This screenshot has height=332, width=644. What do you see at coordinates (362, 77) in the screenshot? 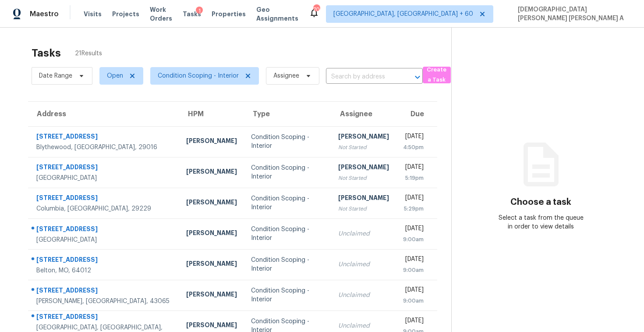
I see `input: Search by address` at bounding box center [362, 77].